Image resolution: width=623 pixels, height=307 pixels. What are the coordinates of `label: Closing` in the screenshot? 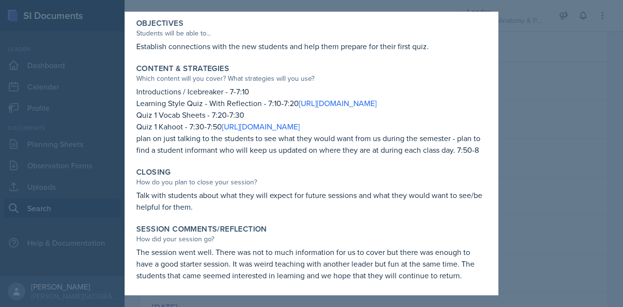 It's located at (153, 172).